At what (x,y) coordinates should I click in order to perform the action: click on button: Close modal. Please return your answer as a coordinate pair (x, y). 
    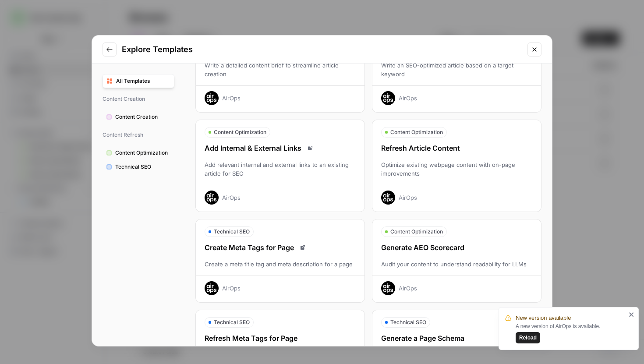
    Looking at the image, I should click on (534, 49).